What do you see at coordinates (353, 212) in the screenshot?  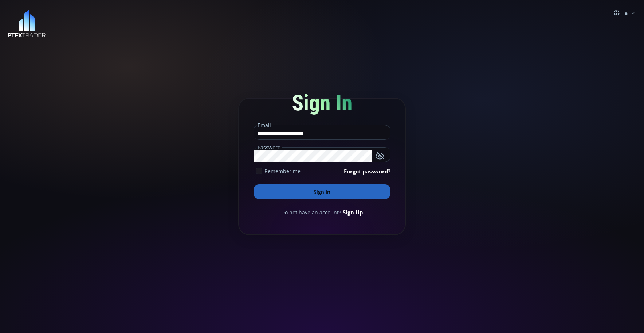 I see `a: Sign Up` at bounding box center [353, 212].